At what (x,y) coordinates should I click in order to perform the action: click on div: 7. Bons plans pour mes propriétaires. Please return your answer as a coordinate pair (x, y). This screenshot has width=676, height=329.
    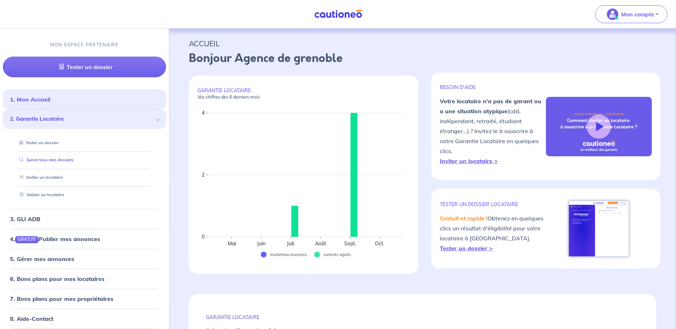
    Looking at the image, I should click on (85, 299).